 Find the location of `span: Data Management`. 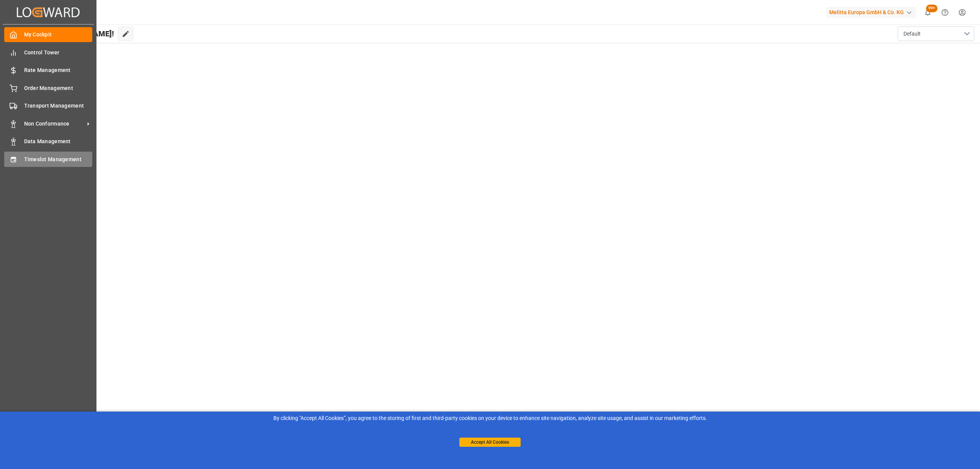

span: Data Management is located at coordinates (58, 141).